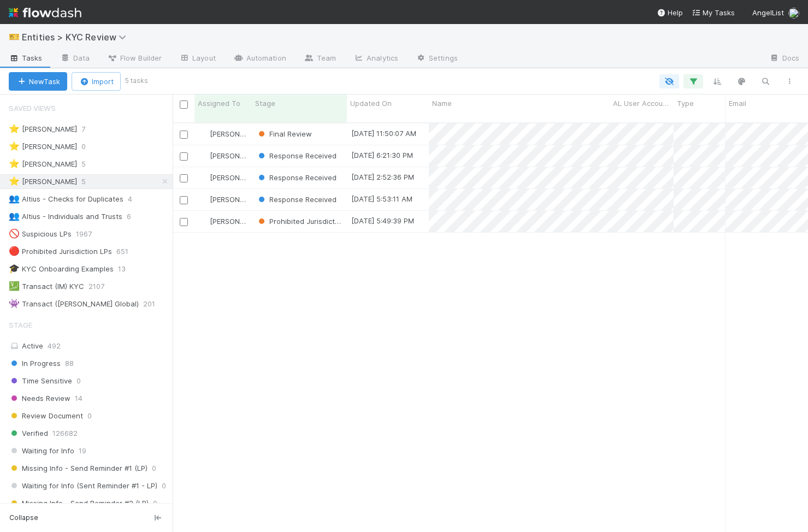 The height and width of the screenshot is (532, 808). What do you see at coordinates (102, 286) in the screenshot?
I see `span: 2107` at bounding box center [102, 286].